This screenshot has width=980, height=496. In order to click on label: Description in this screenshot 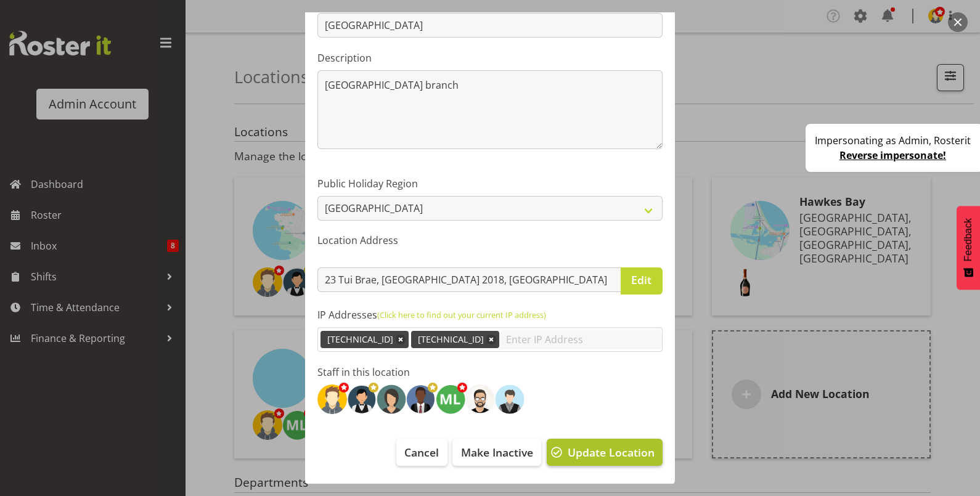, I will do `click(490, 58)`.